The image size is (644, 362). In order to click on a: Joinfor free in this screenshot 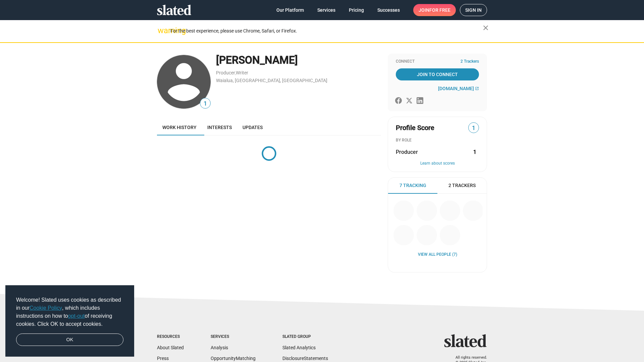, I will do `click(434, 10)`.